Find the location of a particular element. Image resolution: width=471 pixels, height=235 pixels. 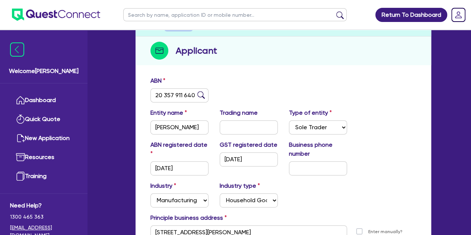

img: abn-lookup icon is located at coordinates (201, 95).